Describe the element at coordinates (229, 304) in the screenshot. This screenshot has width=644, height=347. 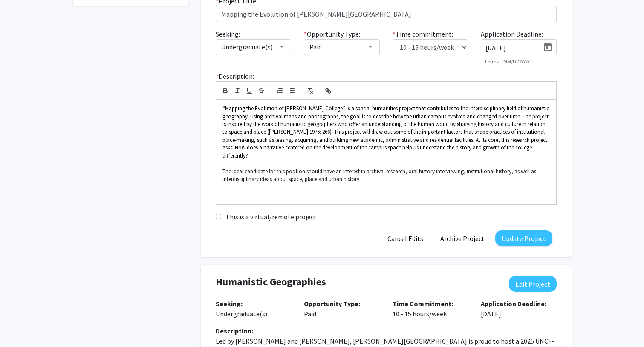
I see `b: Seeking:` at that location.